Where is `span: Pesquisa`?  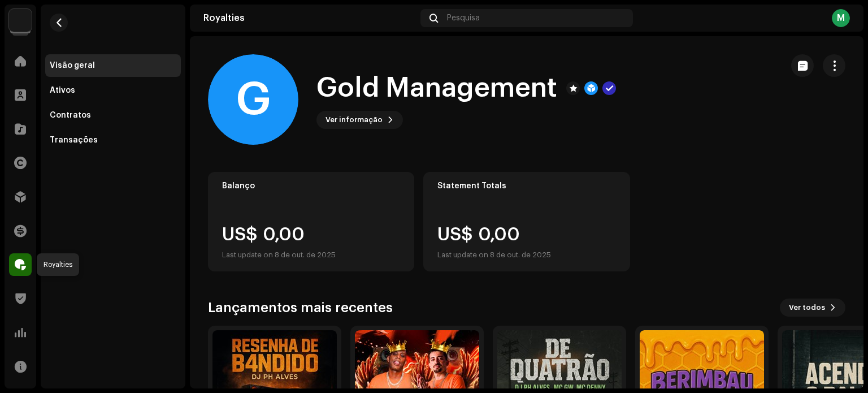
span: Pesquisa is located at coordinates (463, 18).